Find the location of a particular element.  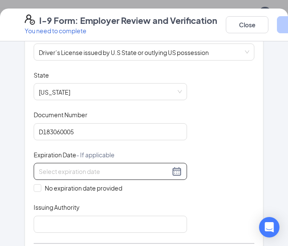

input: Select expiration date is located at coordinates (104, 171).